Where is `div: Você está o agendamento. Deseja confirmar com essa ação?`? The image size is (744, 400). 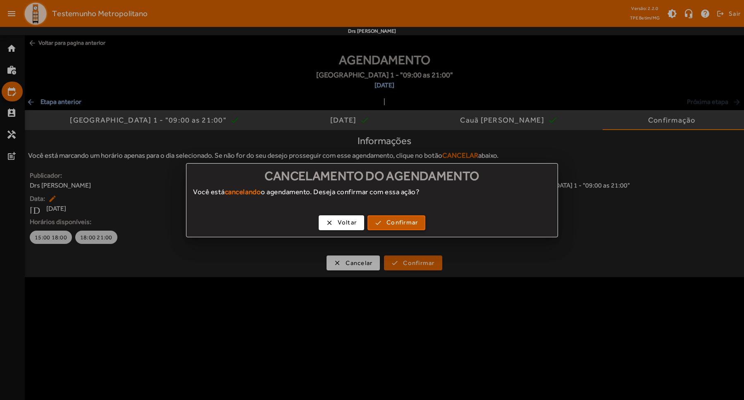 div: Você está o agendamento. Deseja confirmar com essa ação? is located at coordinates (372, 196).